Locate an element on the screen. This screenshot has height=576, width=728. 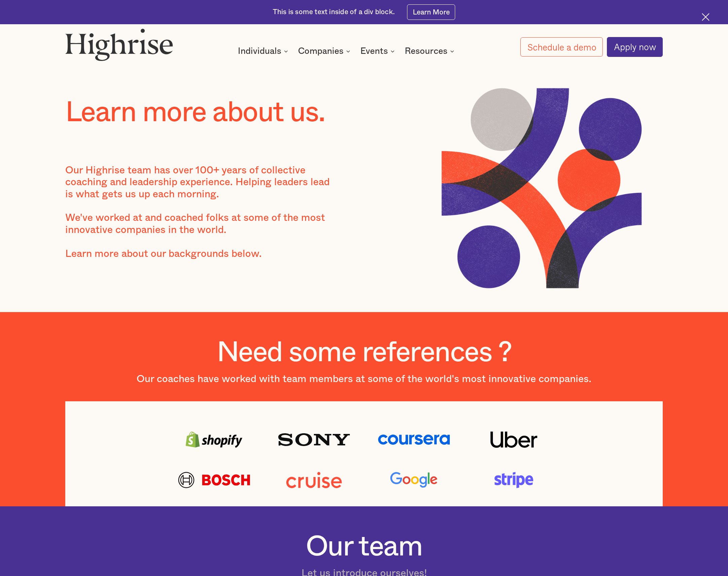
h1: Learn more about us. is located at coordinates (214, 112).